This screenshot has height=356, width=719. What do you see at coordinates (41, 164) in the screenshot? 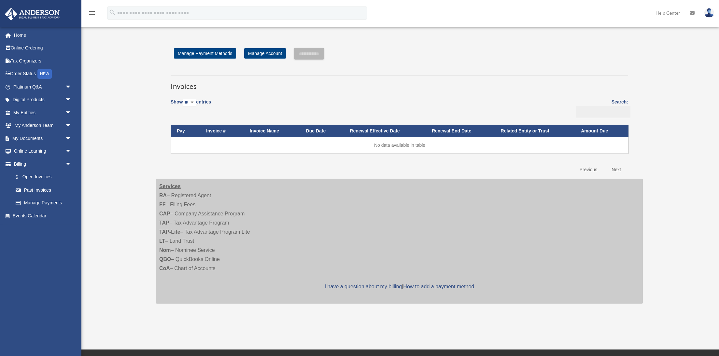
I see `a: Billingarrow_drop_down` at bounding box center [41, 164].